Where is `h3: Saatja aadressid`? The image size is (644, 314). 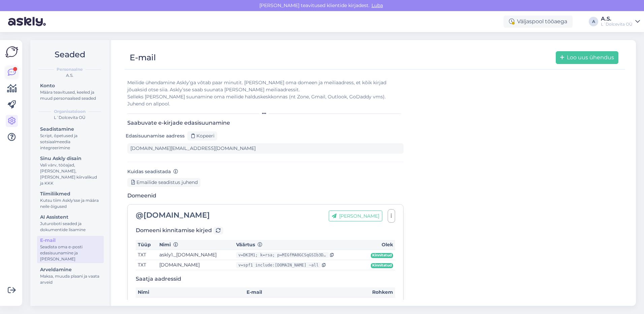 h3: Saatja aadressid is located at coordinates (265, 279).